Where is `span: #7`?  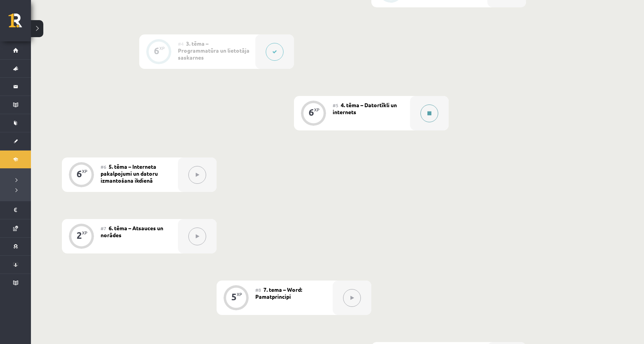
span: #7 is located at coordinates (103, 228).